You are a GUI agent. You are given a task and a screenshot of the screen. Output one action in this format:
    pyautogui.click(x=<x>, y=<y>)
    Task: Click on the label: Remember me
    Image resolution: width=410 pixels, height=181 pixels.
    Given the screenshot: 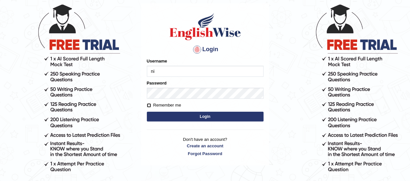 What is the action you would take?
    pyautogui.click(x=164, y=105)
    